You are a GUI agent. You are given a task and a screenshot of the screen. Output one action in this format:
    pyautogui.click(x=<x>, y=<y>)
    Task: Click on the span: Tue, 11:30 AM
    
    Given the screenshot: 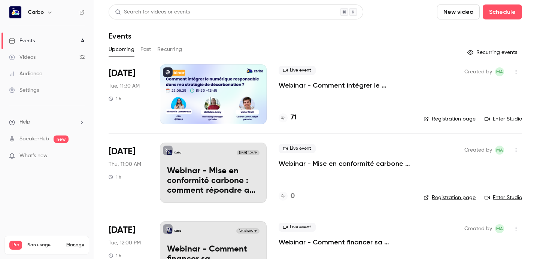 What is the action you would take?
    pyautogui.click(x=124, y=86)
    